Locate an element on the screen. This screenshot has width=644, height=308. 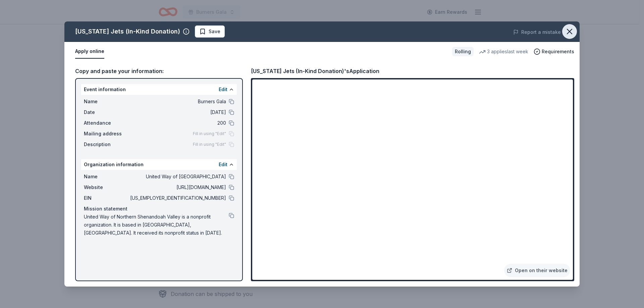
span: Mailing address is located at coordinates (107, 134).